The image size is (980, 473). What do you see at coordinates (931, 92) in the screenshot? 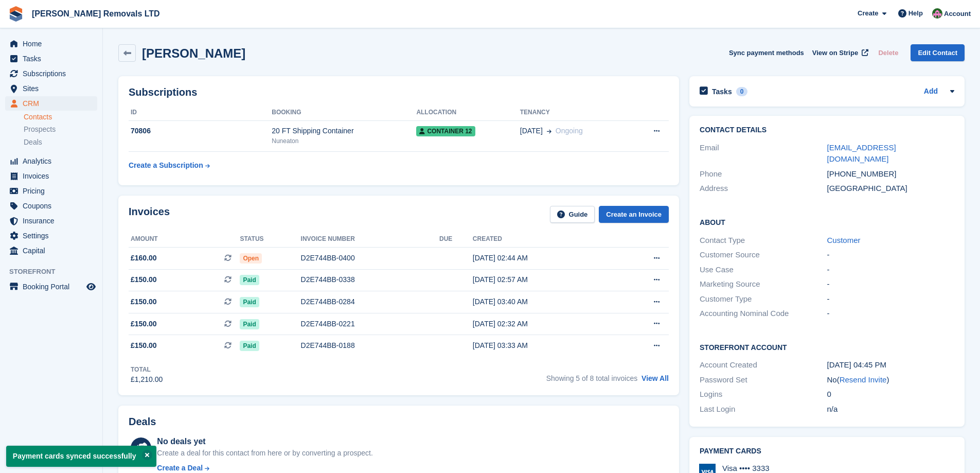
I see `a: Add` at bounding box center [931, 92].